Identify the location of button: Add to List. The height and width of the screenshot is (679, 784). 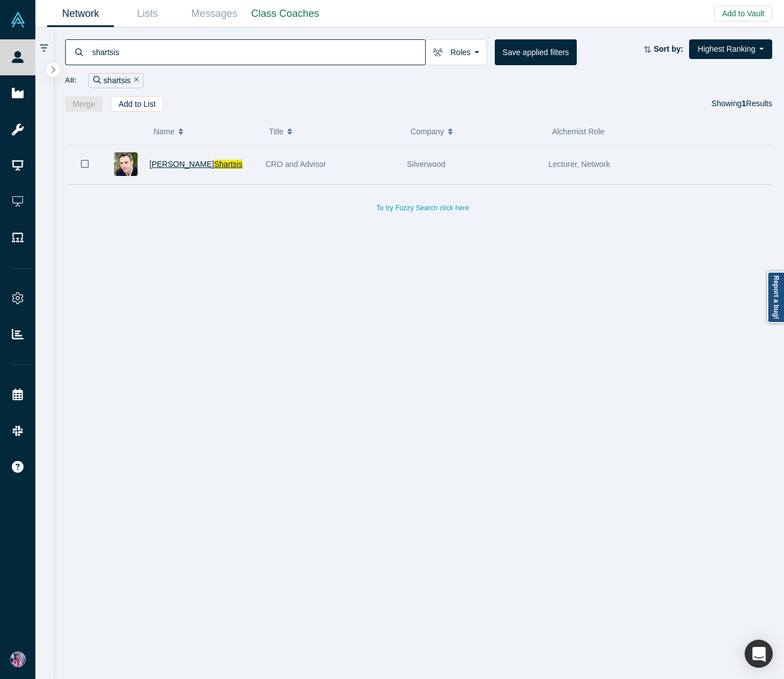
(137, 104).